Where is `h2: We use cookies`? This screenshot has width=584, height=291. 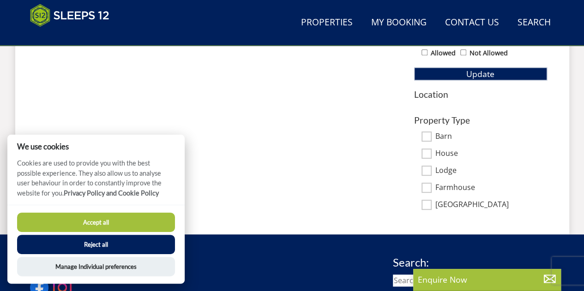 h2: We use cookies is located at coordinates (96, 146).